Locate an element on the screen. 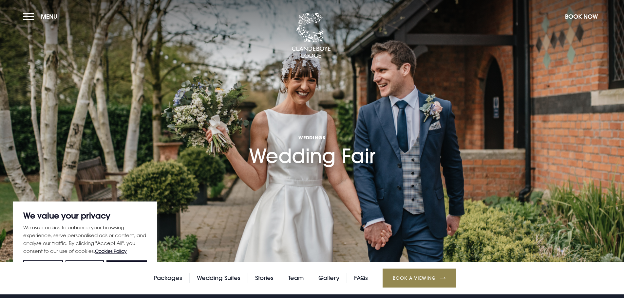 The image size is (624, 298). button: Menu is located at coordinates (42, 16).